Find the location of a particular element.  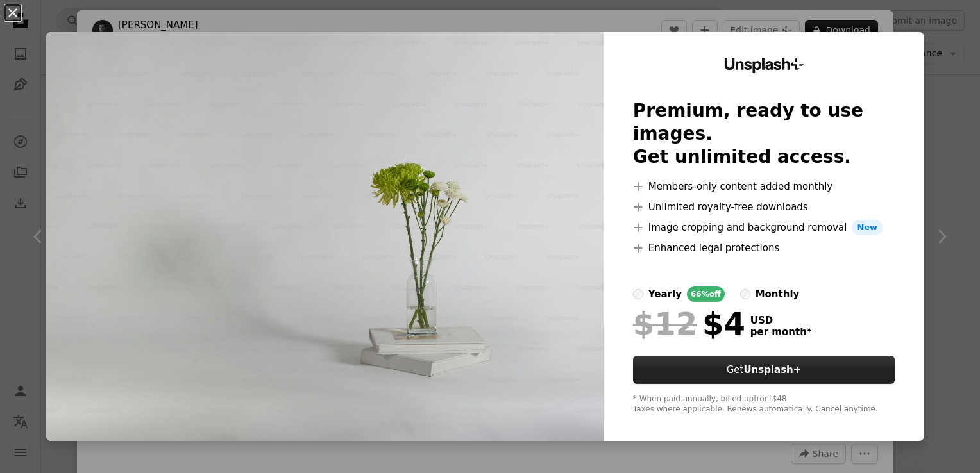

li: Unlimited royalty-free downloads is located at coordinates (764, 207).